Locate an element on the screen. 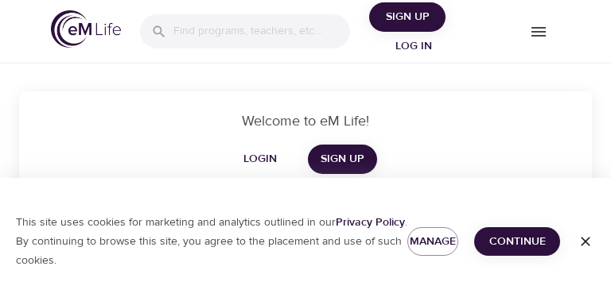  span: Continue is located at coordinates (517, 242).